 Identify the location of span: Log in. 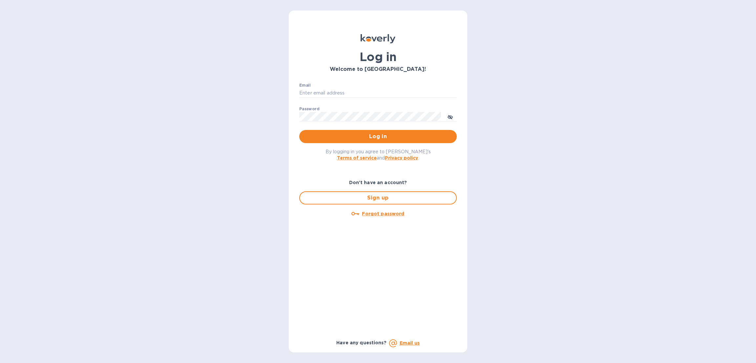
(378, 136).